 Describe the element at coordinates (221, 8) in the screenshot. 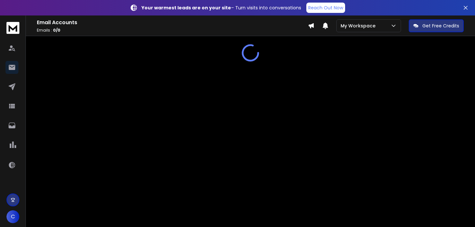

I see `p: – Turn visits into conversations` at that location.